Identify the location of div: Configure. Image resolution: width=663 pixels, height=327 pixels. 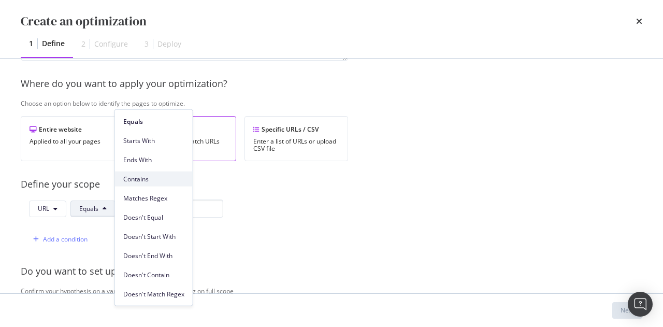
(111, 44).